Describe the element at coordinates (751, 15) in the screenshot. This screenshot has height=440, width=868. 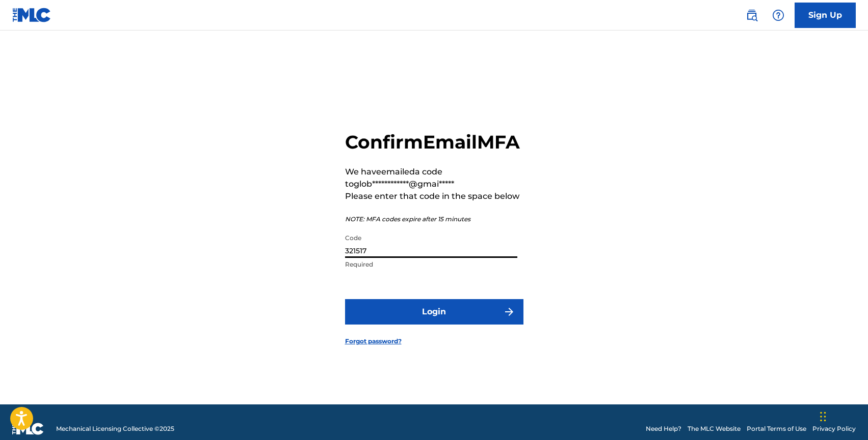
I see `img: search` at that location.